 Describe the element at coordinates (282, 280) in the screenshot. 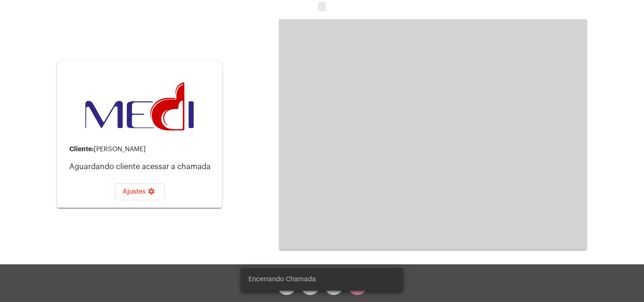

I see `span: Encerrando Chamada` at that location.